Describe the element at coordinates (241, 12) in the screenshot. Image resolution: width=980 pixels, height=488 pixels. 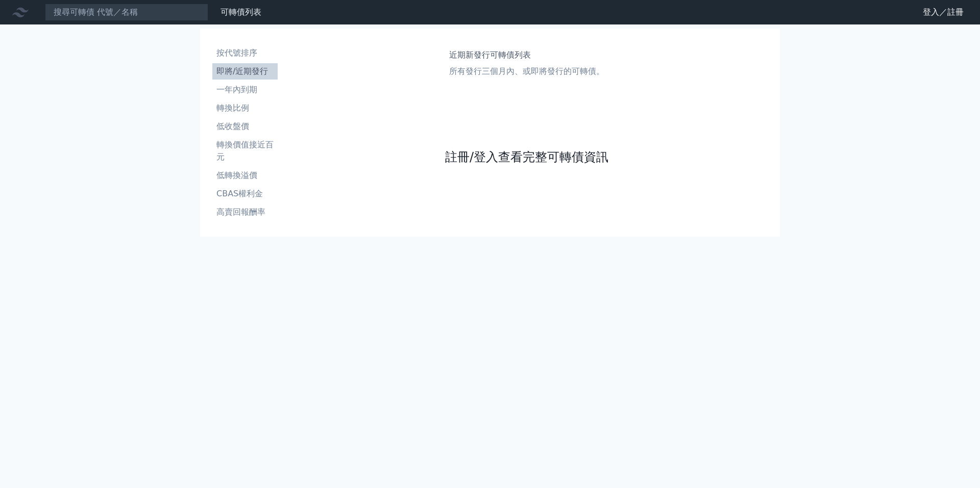
I see `a: 可轉債列表` at that location.